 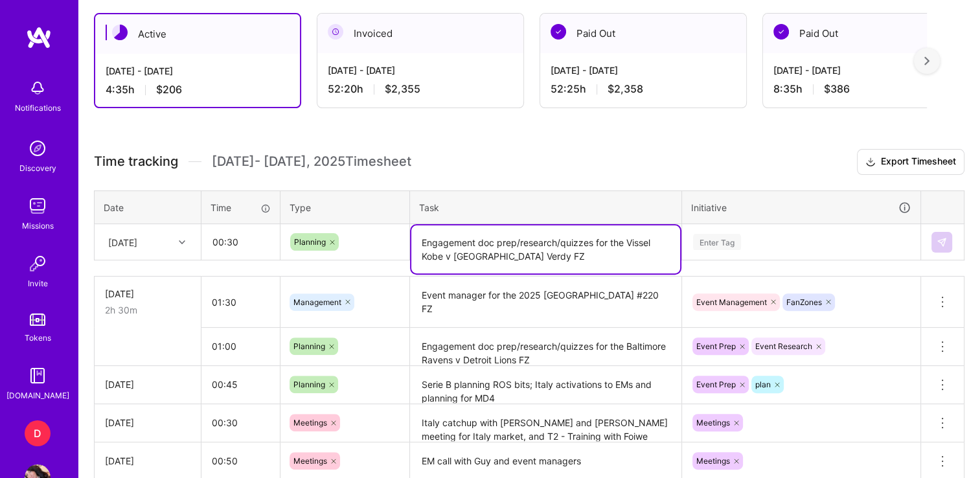 I want to click on img: bell, so click(x=38, y=88).